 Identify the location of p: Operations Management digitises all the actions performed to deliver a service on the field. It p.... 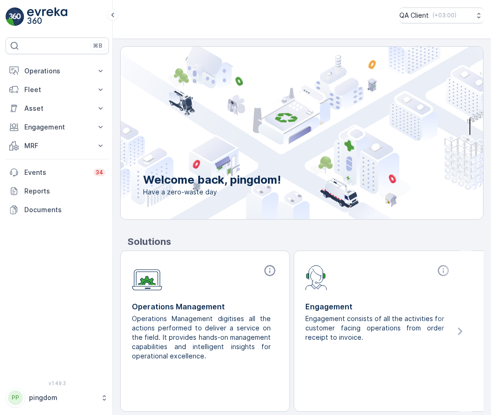
(201, 337).